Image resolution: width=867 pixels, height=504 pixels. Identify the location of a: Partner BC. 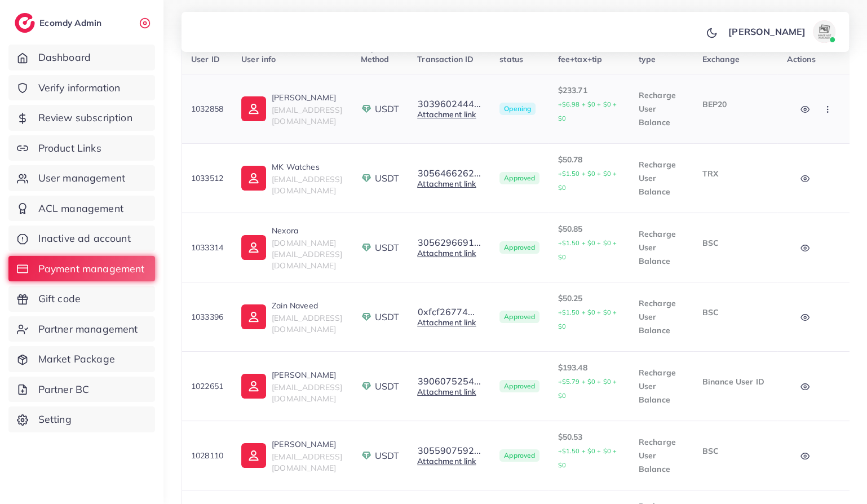
(82, 389).